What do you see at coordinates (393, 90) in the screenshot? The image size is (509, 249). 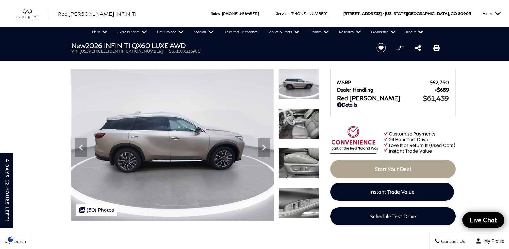 I see `a: Dealer Handling $689` at bounding box center [393, 90].